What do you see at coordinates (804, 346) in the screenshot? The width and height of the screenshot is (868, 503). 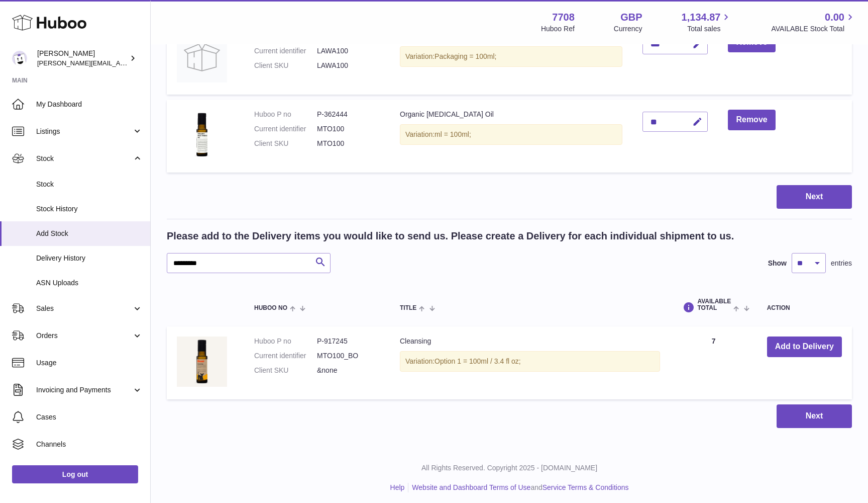 I see `button: Add to Delivery` at bounding box center [804, 346].